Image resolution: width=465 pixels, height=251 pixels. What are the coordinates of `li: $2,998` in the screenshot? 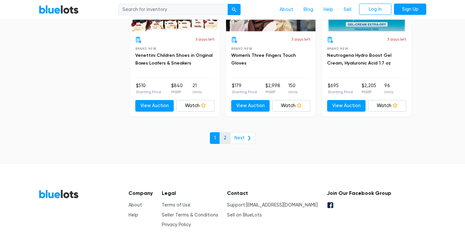 It's located at (273, 89).